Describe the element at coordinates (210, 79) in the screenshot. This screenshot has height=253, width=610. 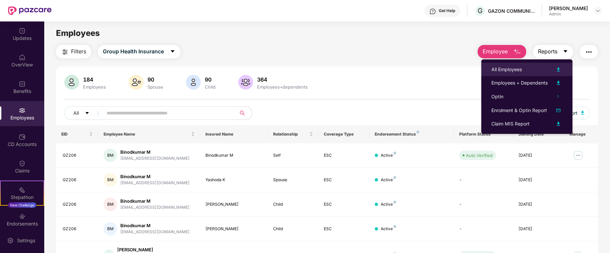
I see `div: 90` at that location.